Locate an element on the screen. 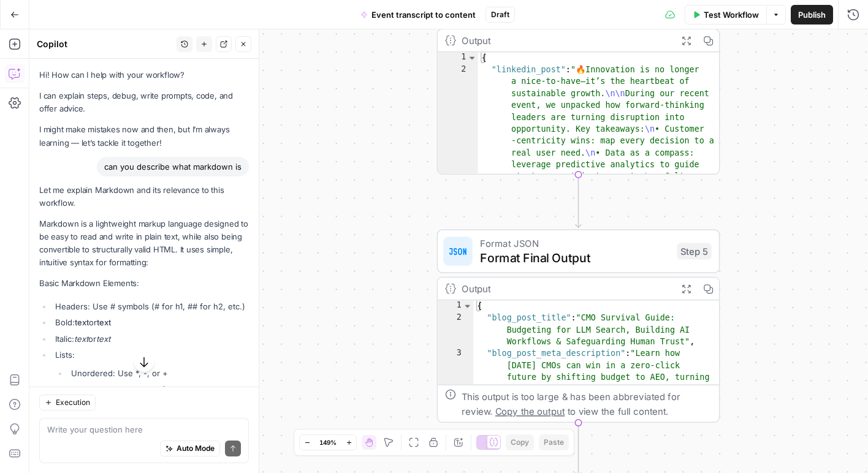  span: Toggle code folding, rows 1 through 5 is located at coordinates (467, 306).